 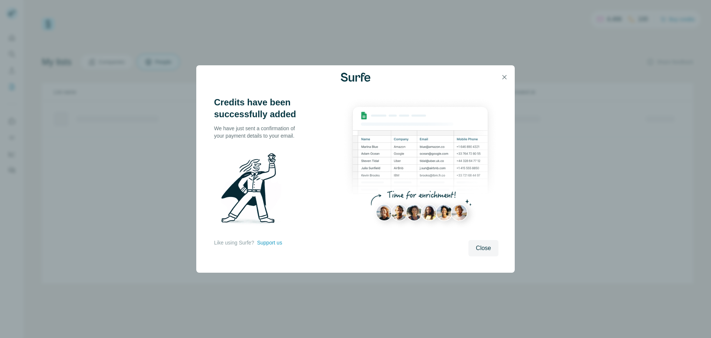 What do you see at coordinates (484, 248) in the screenshot?
I see `button: Close` at bounding box center [484, 248].